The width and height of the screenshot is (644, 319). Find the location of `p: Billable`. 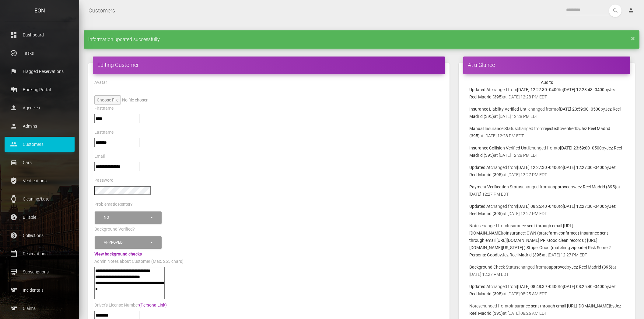

p: Billable is located at coordinates (40, 217).